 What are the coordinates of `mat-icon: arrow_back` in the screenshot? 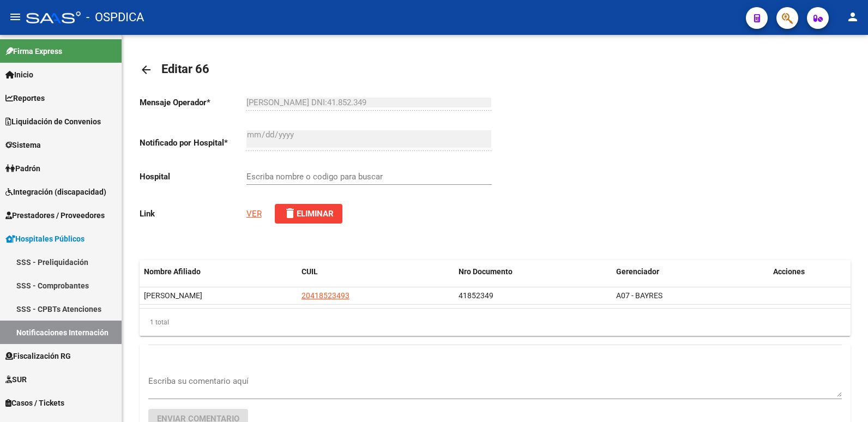 It's located at (146, 70).